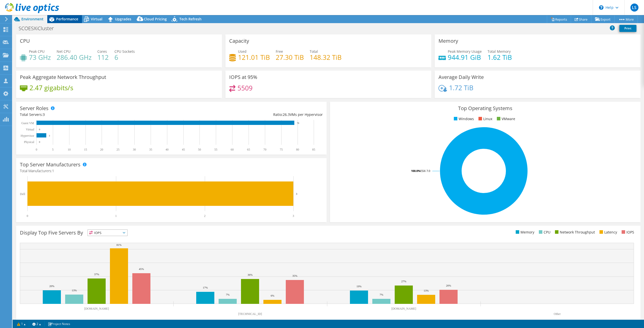 This screenshot has width=644, height=328. I want to click on text: 25, so click(118, 149).